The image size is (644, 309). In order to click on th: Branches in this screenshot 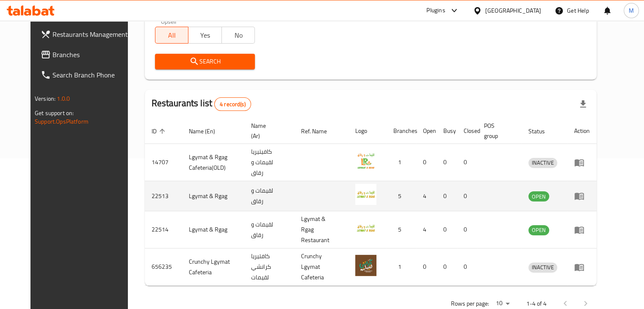, I will do `click(402, 130)`.